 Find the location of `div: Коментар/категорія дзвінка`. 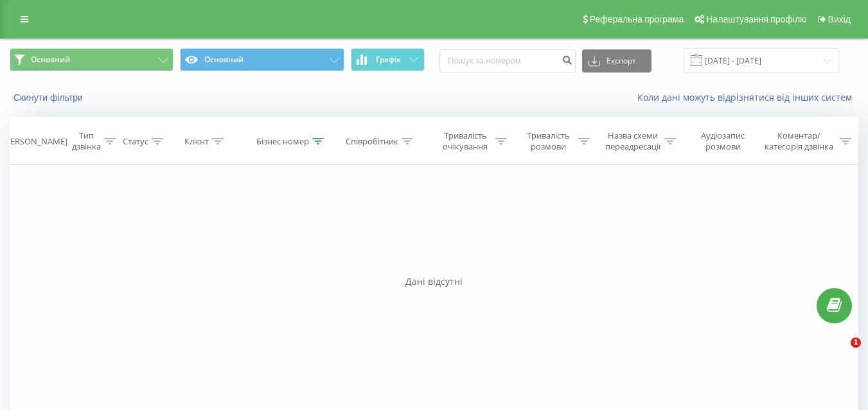

div: Коментар/категорія дзвінка is located at coordinates (799, 142).